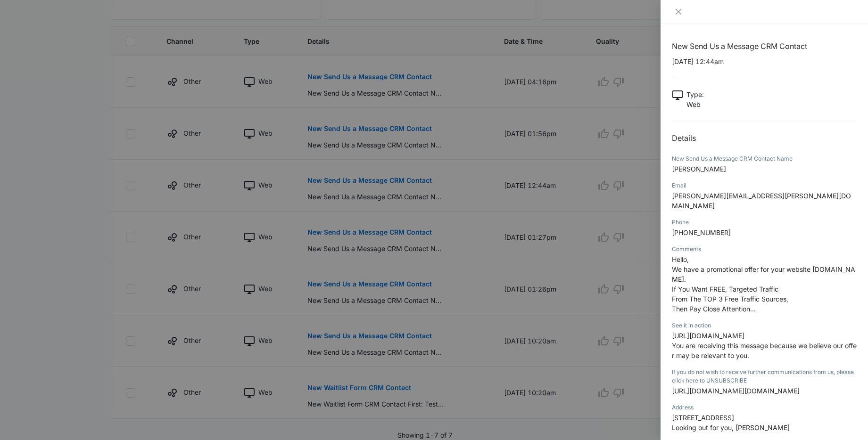 This screenshot has width=868, height=440. What do you see at coordinates (730, 299) in the screenshot?
I see `span: From The TOP 3 Free Traffic Sources,` at bounding box center [730, 299].